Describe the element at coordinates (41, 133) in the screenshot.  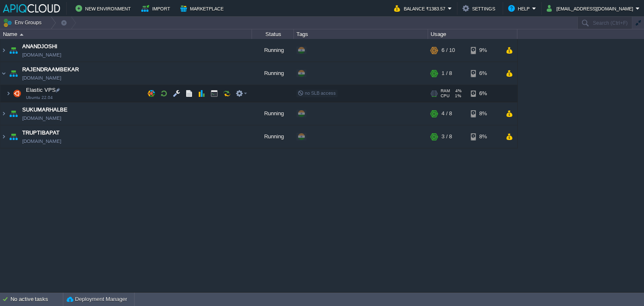
I see `span: TRUPTIBAPAT` at that location.